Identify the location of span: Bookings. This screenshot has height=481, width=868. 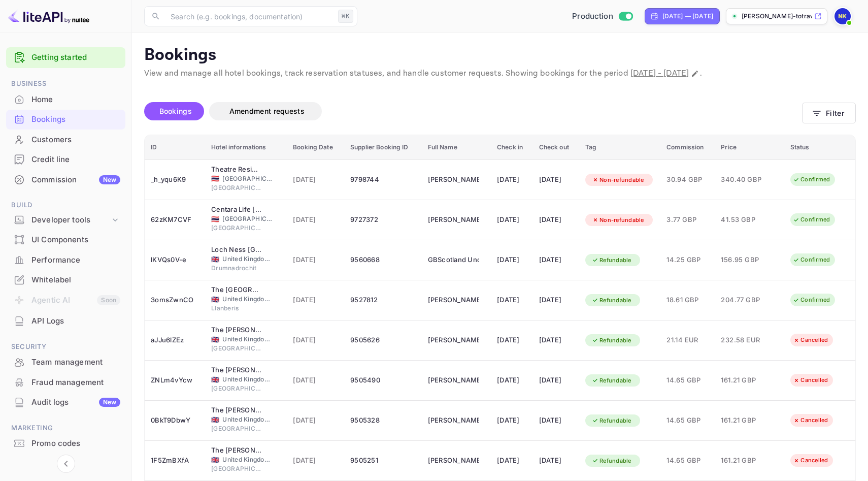
(176, 111).